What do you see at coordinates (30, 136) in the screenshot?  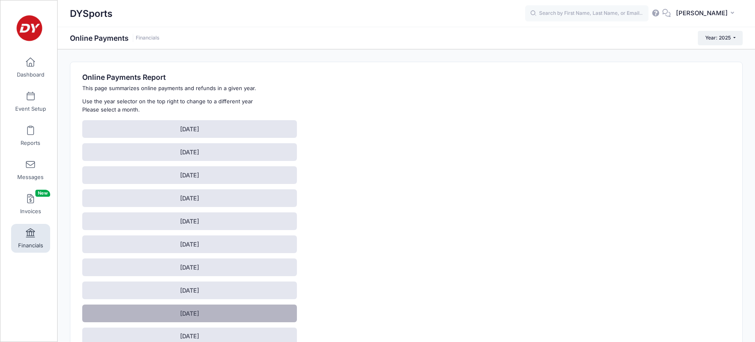 I see `a: Reports` at bounding box center [30, 136].